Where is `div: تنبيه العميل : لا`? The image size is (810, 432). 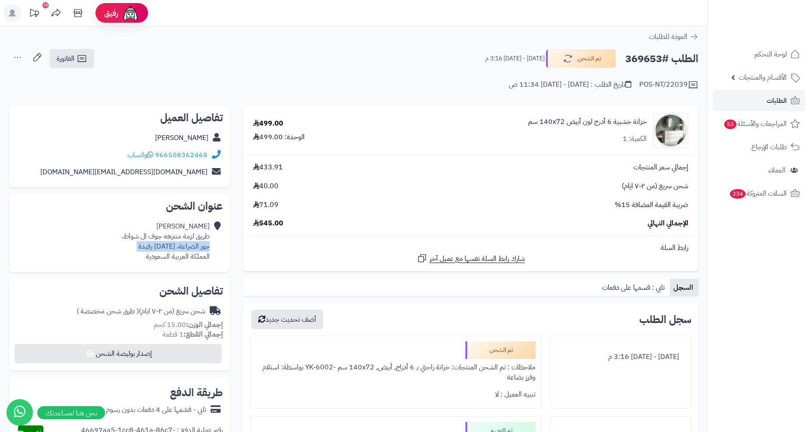 div: تنبيه العميل : لا is located at coordinates (395, 395).